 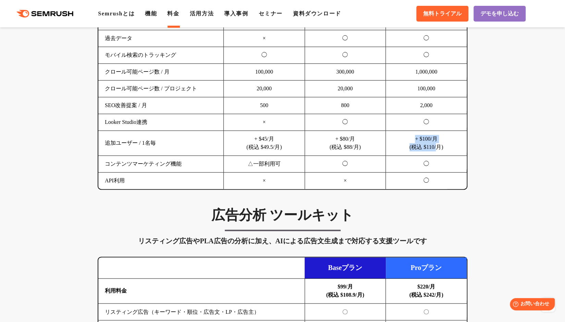 What do you see at coordinates (161, 72) in the screenshot?
I see `td: クロール可能ページ数 / 月` at bounding box center [161, 72].